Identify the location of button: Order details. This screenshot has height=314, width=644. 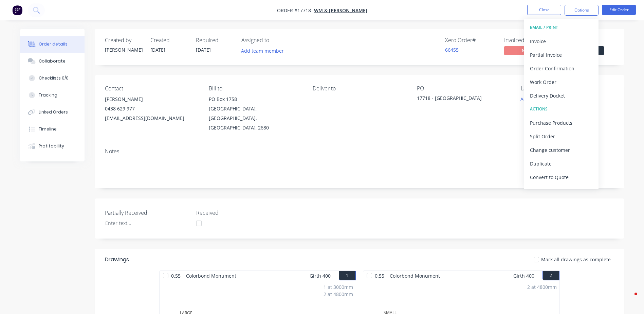
(52, 44).